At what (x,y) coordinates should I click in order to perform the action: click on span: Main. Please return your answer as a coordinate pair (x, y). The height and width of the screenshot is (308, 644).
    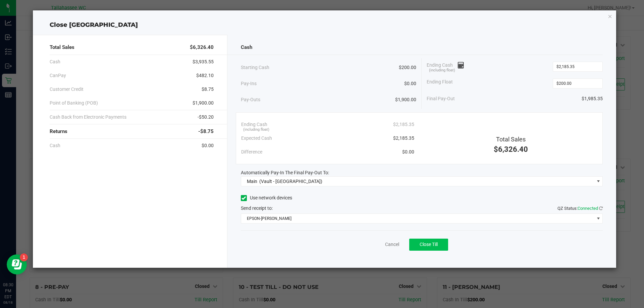
    Looking at the image, I should click on (252, 181).